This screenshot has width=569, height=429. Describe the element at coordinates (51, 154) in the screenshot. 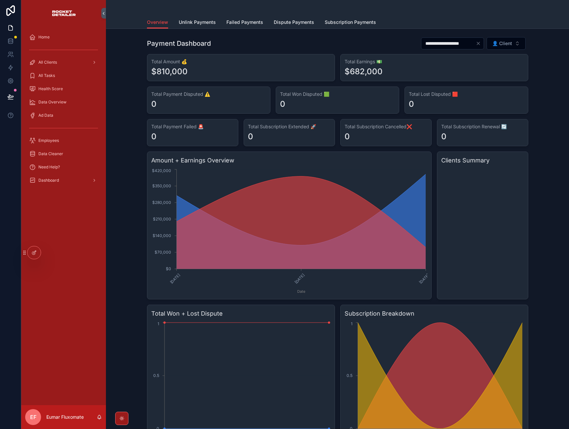

I see `span: Data Cleaner` at that location.